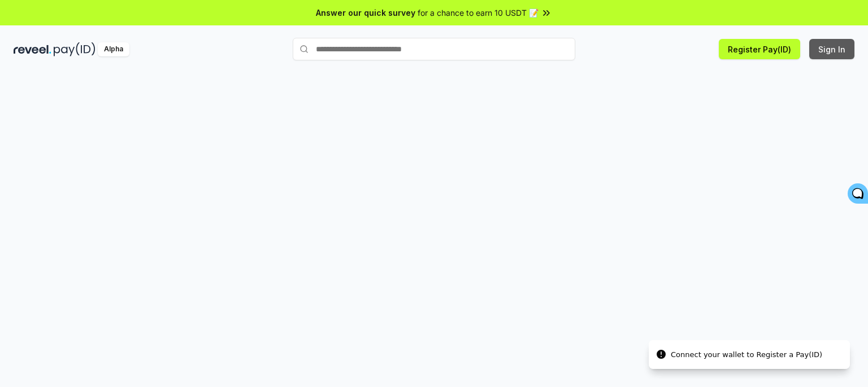  Describe the element at coordinates (365, 13) in the screenshot. I see `span: Answer our quick survey` at that location.